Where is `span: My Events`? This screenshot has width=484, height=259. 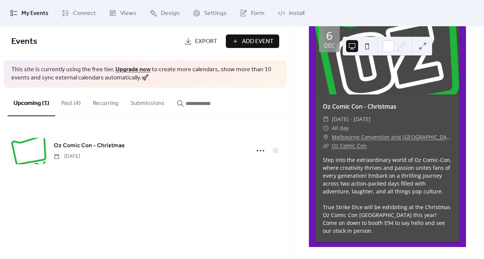
span: My Events is located at coordinates (35, 14).